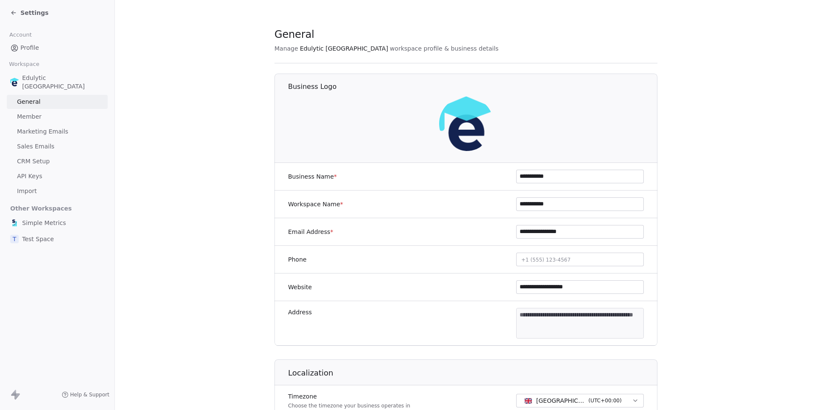 This screenshot has width=817, height=410. I want to click on button: +1 (555) 123-4567, so click(580, 259).